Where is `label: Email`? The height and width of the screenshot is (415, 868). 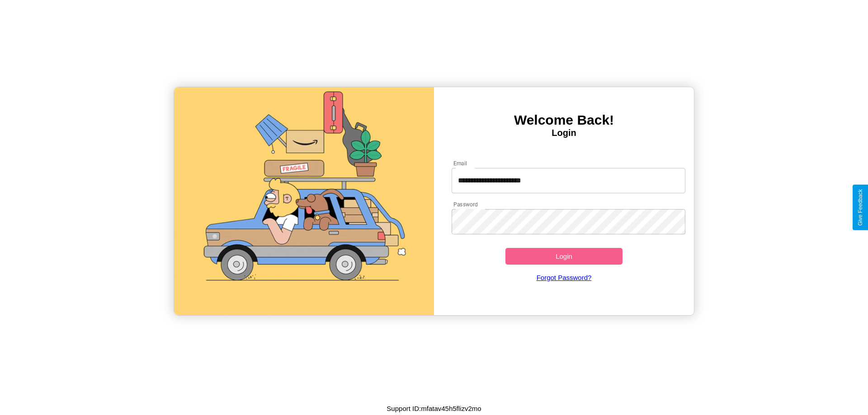
label: Email is located at coordinates (460, 163).